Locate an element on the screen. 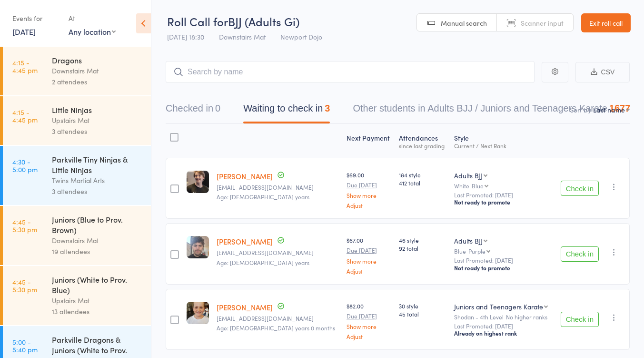 This screenshot has width=644, height=358. div: 13 attendees is located at coordinates (97, 311).